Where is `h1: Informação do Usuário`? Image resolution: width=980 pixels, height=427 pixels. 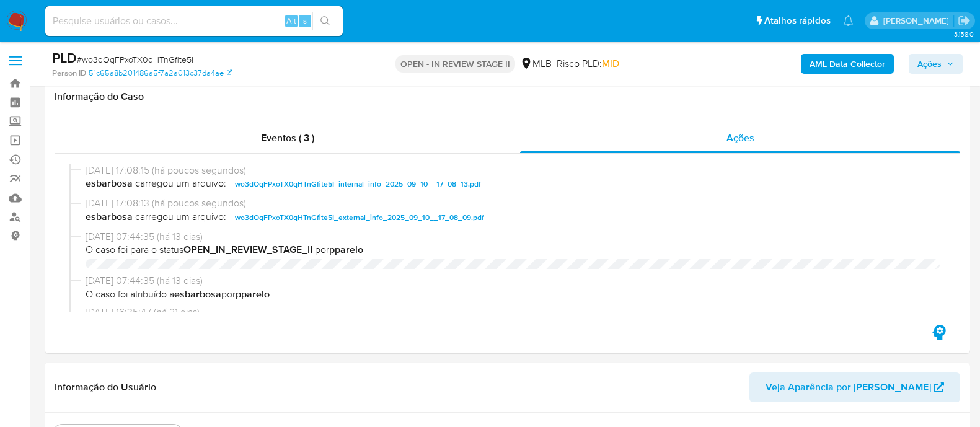 h1: Informação do Usuário is located at coordinates (106, 387).